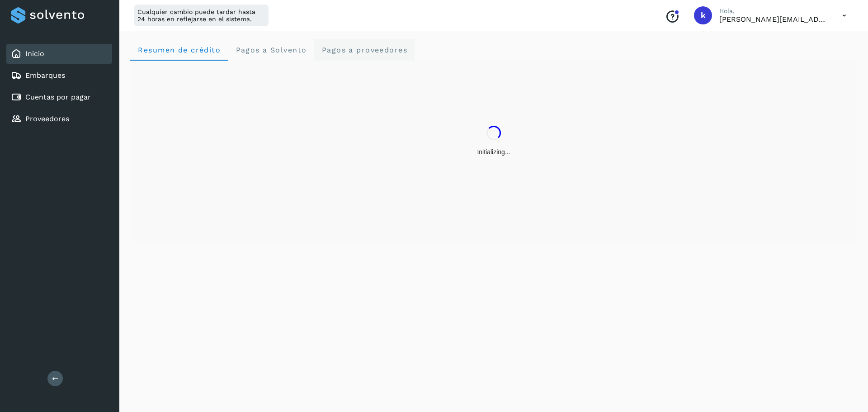  What do you see at coordinates (35, 54) in the screenshot?
I see `a: Inicio` at bounding box center [35, 54].